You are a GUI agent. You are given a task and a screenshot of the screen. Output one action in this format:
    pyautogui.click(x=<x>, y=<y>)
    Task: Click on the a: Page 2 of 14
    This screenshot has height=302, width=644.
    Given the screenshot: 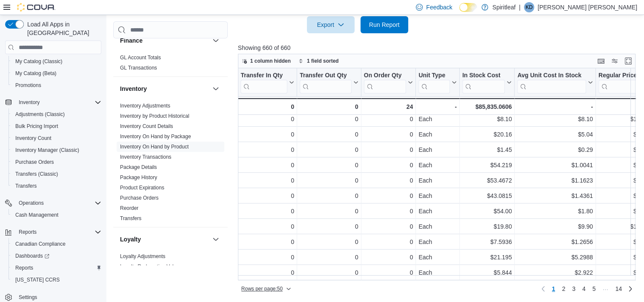 What is the action you would take?
    pyautogui.click(x=564, y=289)
    